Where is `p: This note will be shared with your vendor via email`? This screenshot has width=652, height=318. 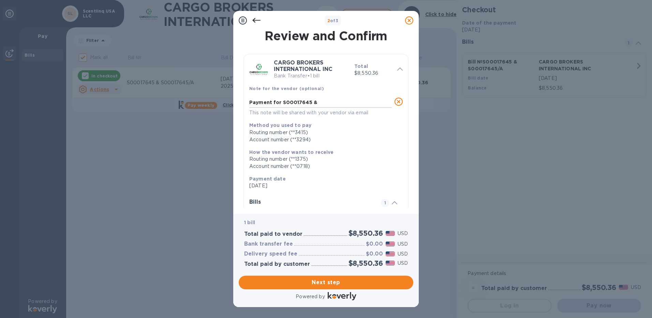 p: This note will be shared with your vendor via email is located at coordinates (320, 112).